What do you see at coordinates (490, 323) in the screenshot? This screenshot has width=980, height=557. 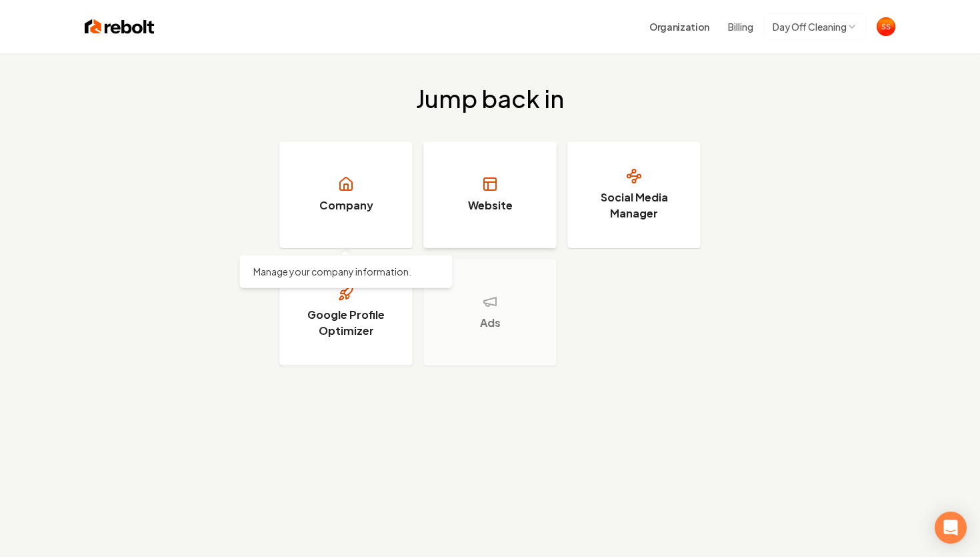 I see `h3: Ads` at bounding box center [490, 323].